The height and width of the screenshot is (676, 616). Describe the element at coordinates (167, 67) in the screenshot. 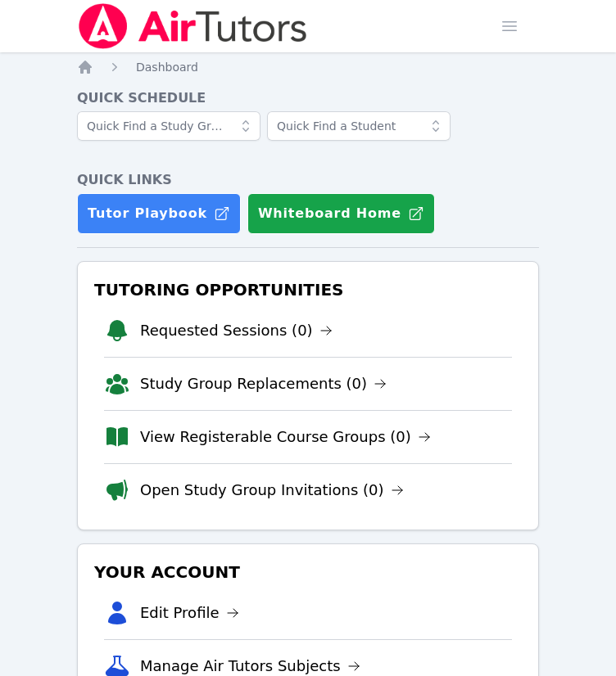

I see `a: Dashboard` at that location.